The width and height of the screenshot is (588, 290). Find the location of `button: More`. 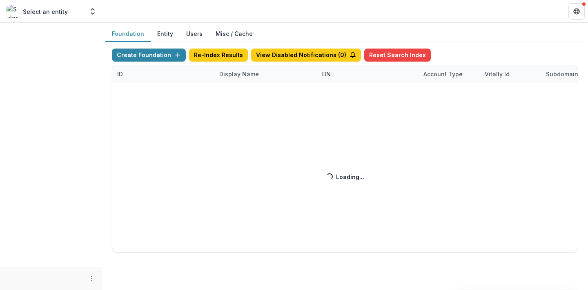

button: More is located at coordinates (92, 279).